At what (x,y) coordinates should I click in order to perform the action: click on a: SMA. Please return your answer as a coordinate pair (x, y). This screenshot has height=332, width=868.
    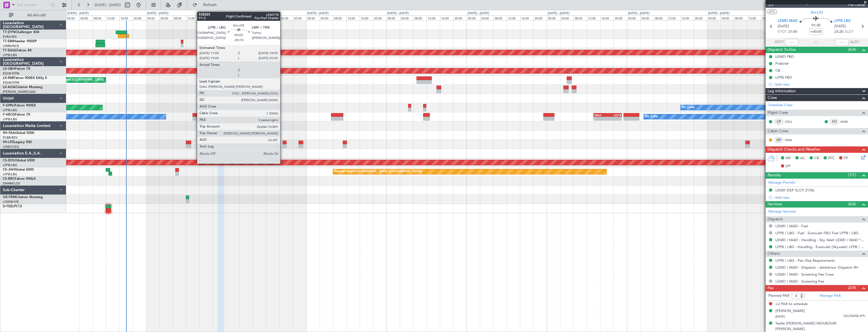
    Looking at the image, I should click on (791, 140).